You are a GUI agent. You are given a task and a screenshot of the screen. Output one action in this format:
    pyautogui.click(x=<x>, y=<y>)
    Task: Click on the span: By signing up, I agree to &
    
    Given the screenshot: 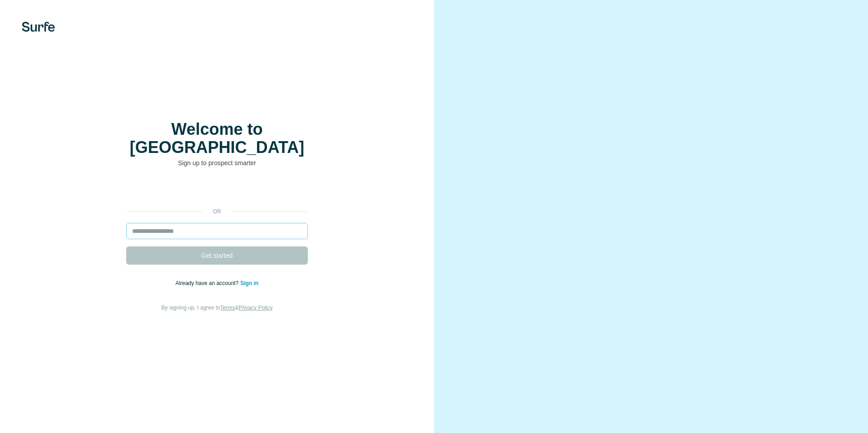 What is the action you would take?
    pyautogui.click(x=217, y=307)
    